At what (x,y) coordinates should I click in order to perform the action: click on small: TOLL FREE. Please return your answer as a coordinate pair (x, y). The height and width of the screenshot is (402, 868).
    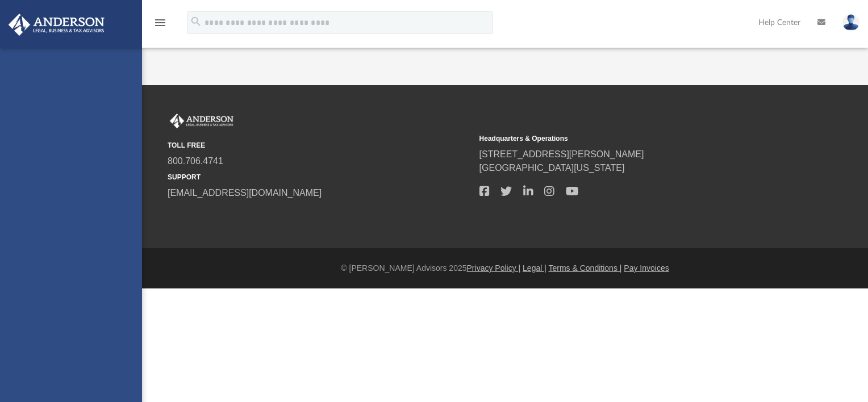
    Looking at the image, I should click on (319, 146).